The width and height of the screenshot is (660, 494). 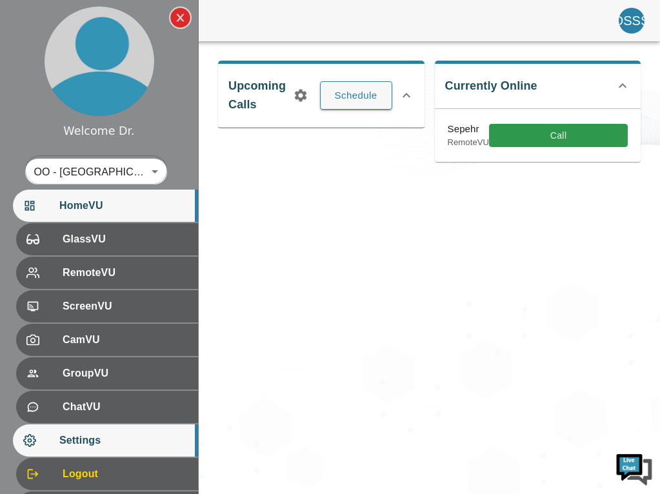 I want to click on span: GroupVU, so click(x=125, y=373).